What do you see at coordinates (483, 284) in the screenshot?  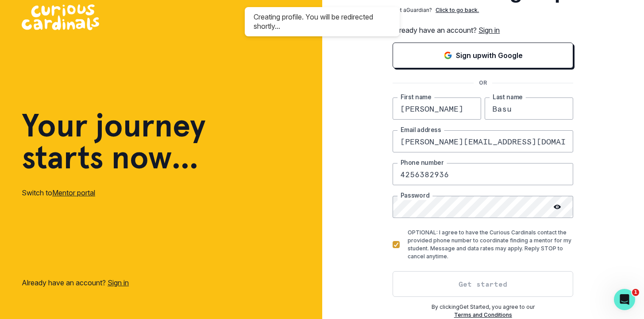 I see `button: Get started` at bounding box center [483, 284].